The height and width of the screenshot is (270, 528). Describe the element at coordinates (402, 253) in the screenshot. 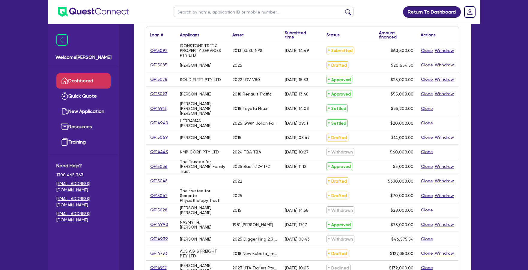

I see `span: $127,050.00` at that location.